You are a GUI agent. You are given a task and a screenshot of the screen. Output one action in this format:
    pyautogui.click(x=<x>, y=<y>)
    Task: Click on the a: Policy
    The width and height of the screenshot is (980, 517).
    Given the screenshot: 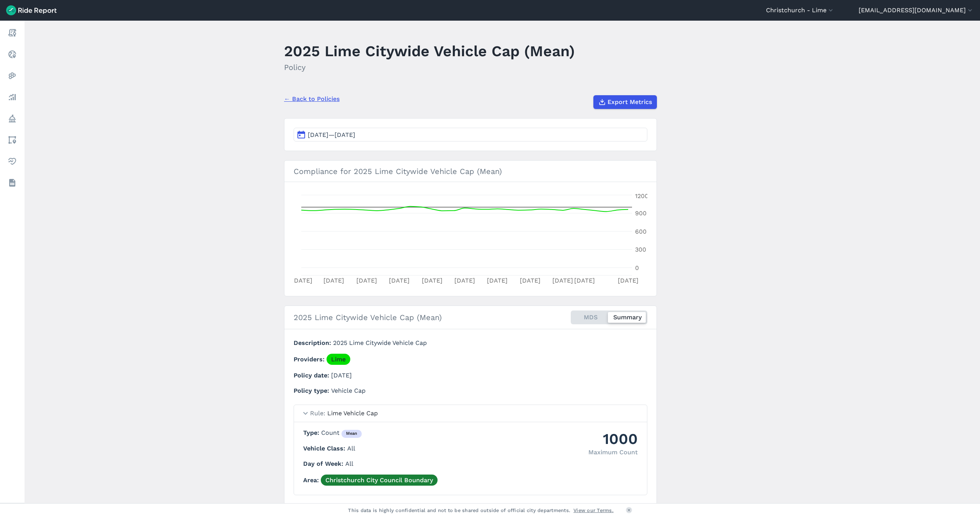 What is the action you would take?
    pyautogui.click(x=12, y=118)
    